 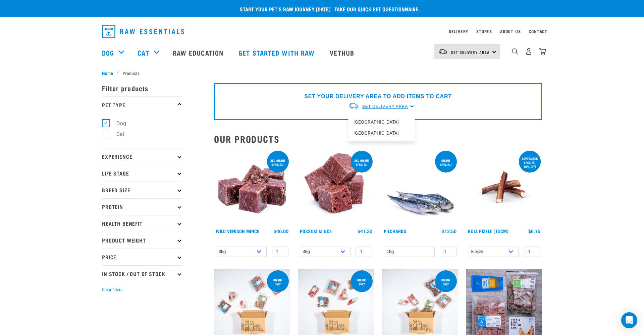 What do you see at coordinates (542, 51) in the screenshot?
I see `img: home-icon@2x.png` at bounding box center [542, 51].